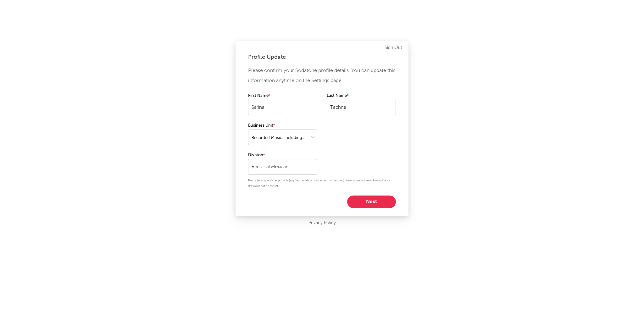  Describe the element at coordinates (283, 155) in the screenshot. I see `label: Division` at that location.